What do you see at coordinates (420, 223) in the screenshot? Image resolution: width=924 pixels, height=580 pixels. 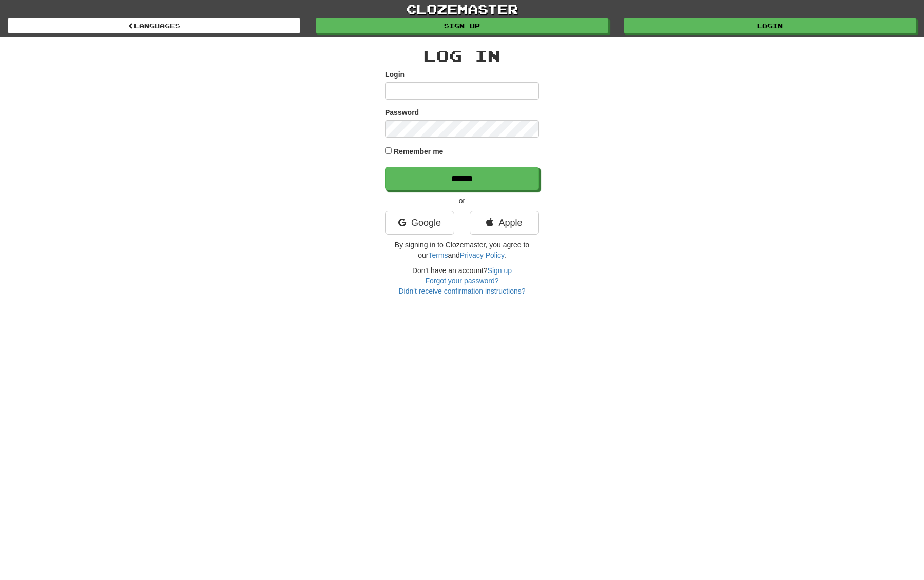 I see `a: Google` at bounding box center [420, 223].